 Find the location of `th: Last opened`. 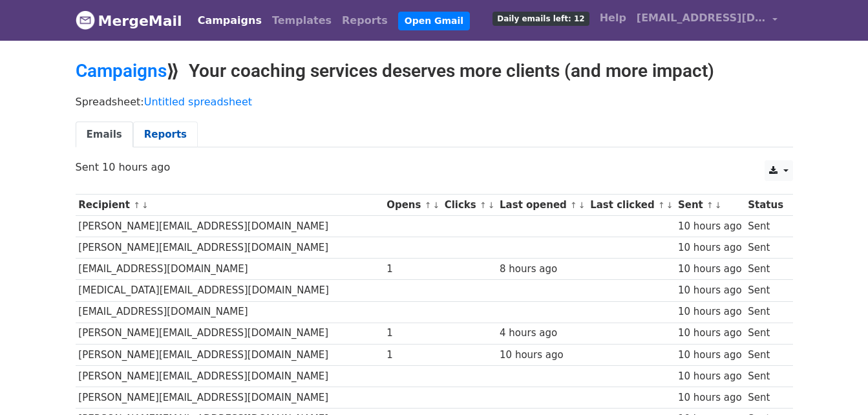

th: Last opened is located at coordinates (542, 205).